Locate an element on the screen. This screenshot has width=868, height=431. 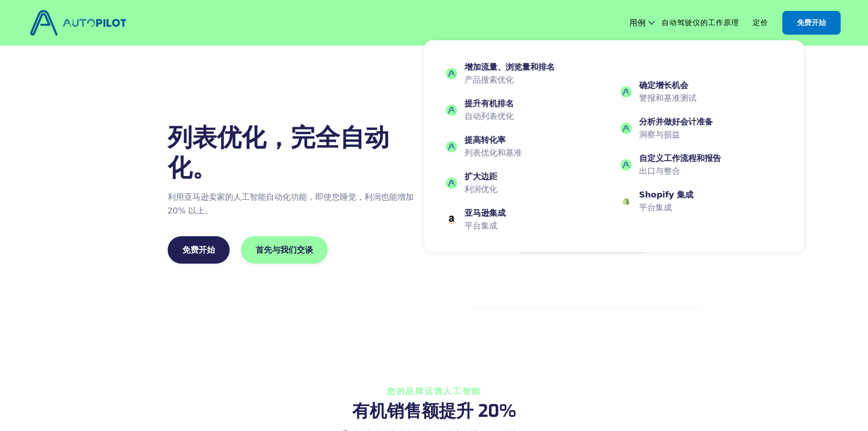
a: 确定增长机会警报和基准测试 is located at coordinates (701, 92).